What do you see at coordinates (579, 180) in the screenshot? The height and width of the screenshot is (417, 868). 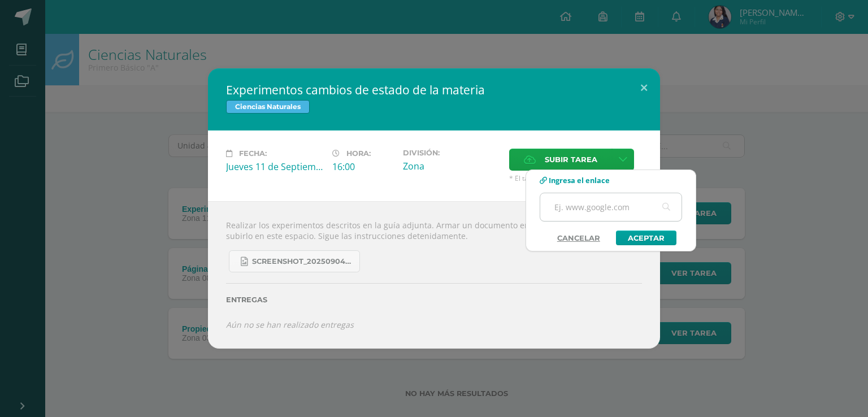 I see `span: Ingresa el enlace` at bounding box center [579, 180].